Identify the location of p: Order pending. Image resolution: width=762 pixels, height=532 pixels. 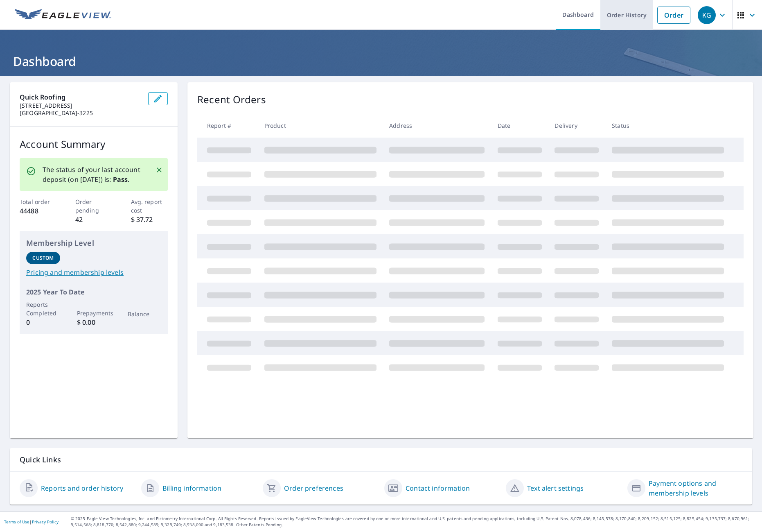
(94, 206).